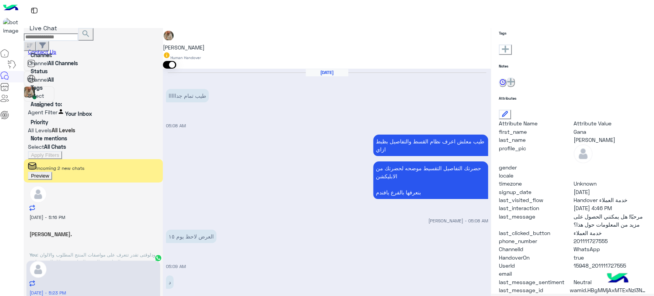 The image size is (654, 296). Describe the element at coordinates (511, 82) in the screenshot. I see `img: add` at that location.